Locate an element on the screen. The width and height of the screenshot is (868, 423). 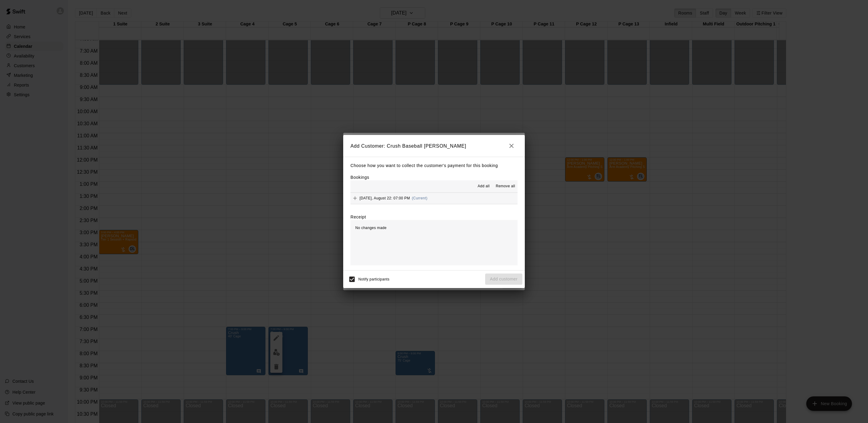
p: Choose how you want to collect the customer's payment for this booking is located at coordinates (434, 165).